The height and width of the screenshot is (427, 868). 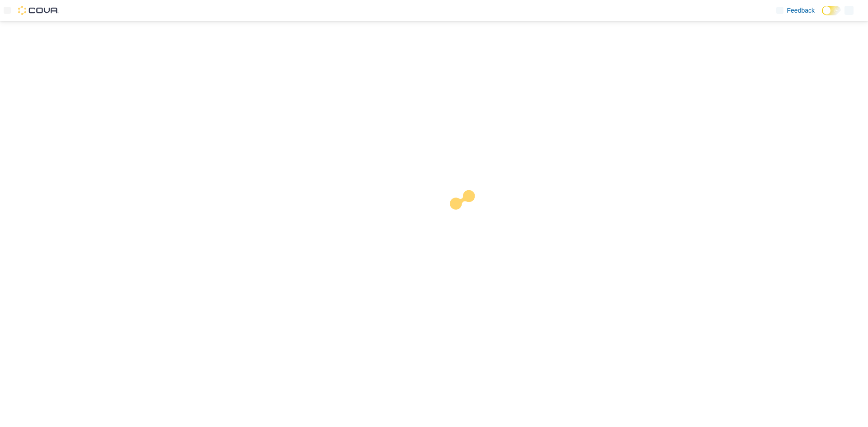 I want to click on input: Dark Mode, so click(x=831, y=10).